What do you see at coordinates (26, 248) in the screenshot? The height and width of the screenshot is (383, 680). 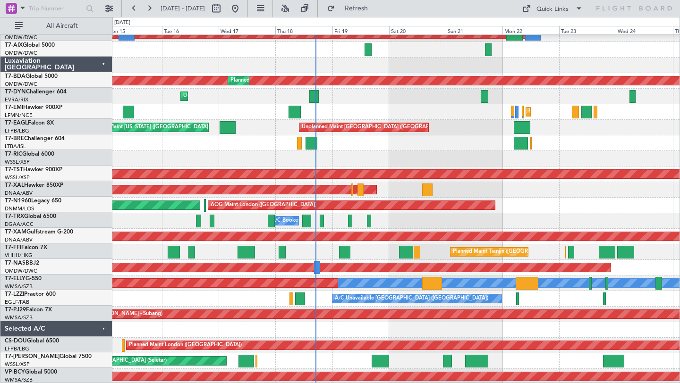 I see `a: T7-FFIFalcon 7X` at bounding box center [26, 248].